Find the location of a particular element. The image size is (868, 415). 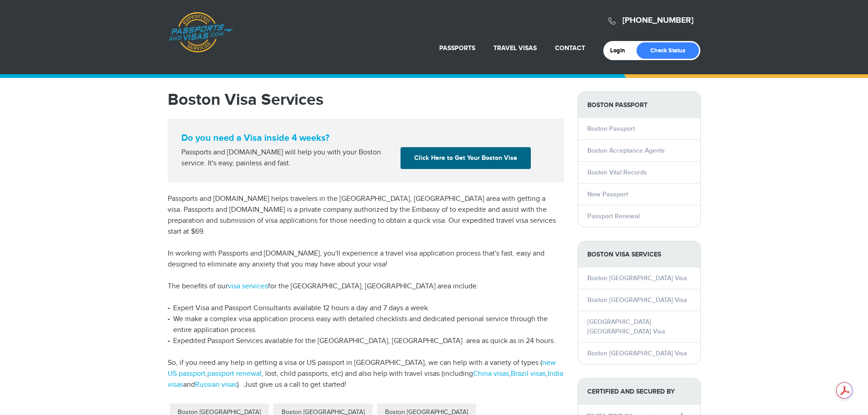

strong: Boston Visa Services is located at coordinates (639, 255).